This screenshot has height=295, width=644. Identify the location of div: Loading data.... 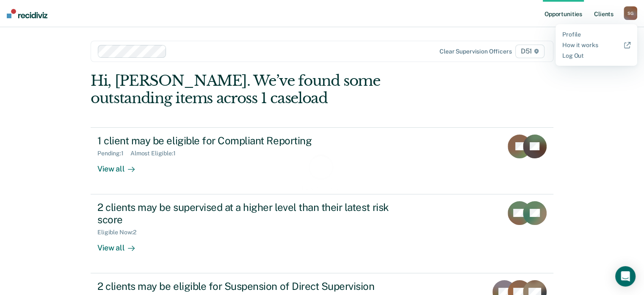
(322, 188).